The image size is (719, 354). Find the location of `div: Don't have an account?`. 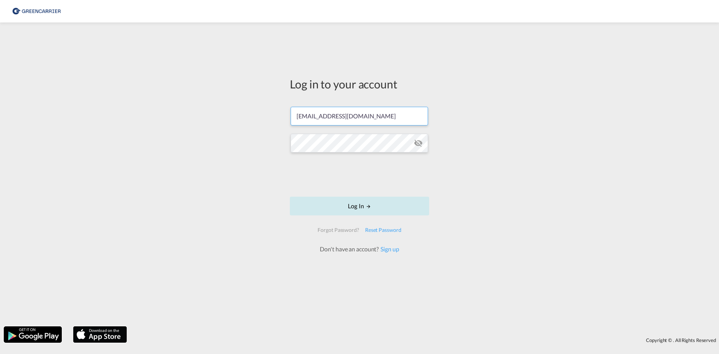

div: Don't have an account? is located at coordinates (359, 249).